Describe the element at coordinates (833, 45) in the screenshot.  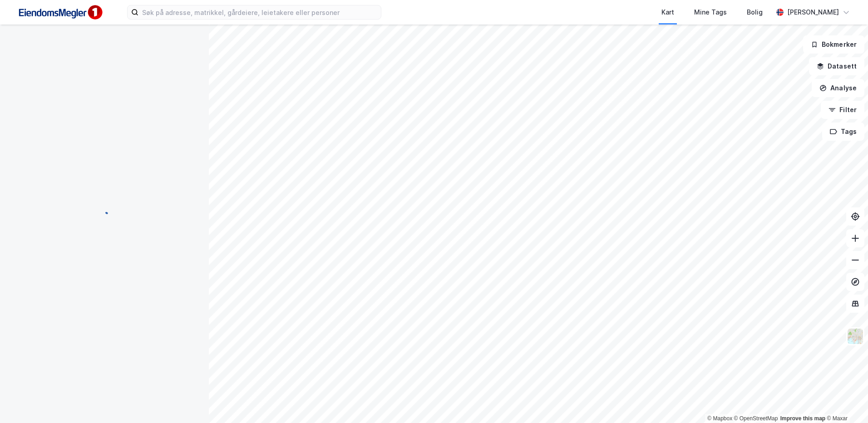
I see `button: Bokmerker` at that location.